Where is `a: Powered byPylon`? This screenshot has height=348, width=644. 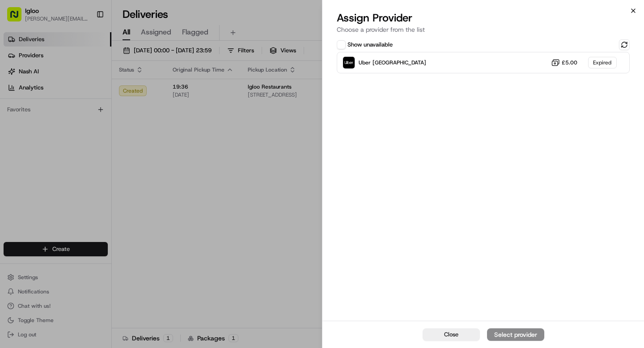
a: Powered byPylon is located at coordinates (85, 155).